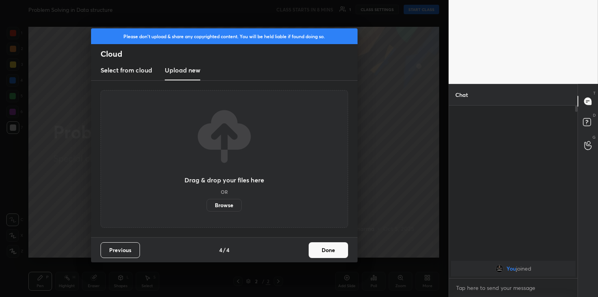 The height and width of the screenshot is (297, 598). I want to click on h2: Cloud, so click(229, 54).